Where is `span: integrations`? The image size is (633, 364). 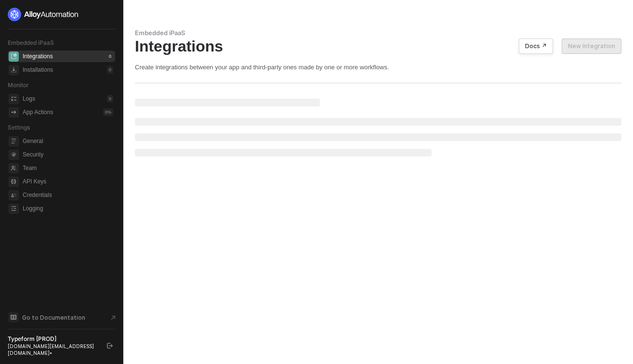
span: integrations is located at coordinates (13, 56).